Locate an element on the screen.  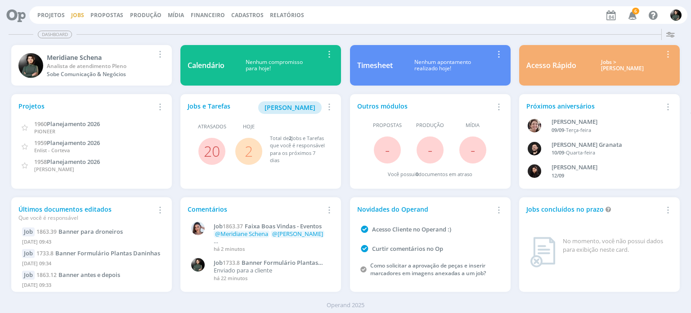
button: Mídia is located at coordinates (176, 15).